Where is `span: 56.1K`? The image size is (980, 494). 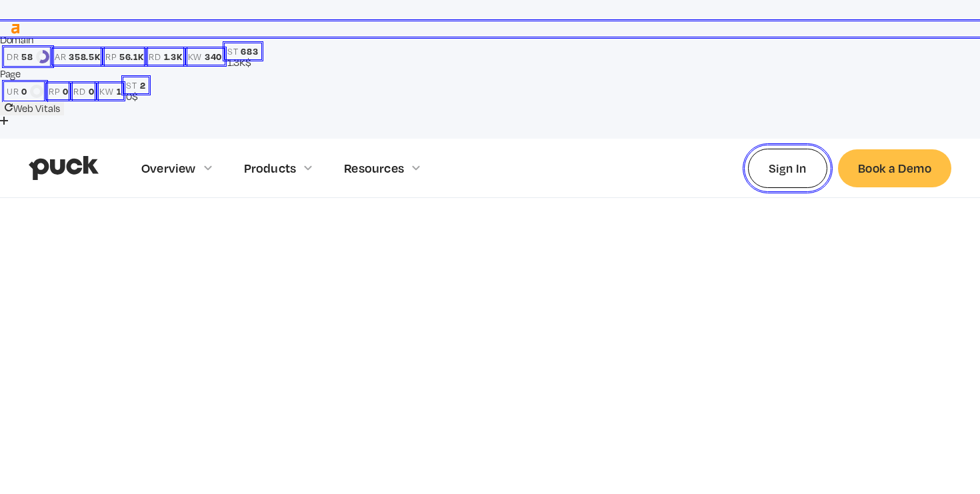 span: 56.1K is located at coordinates (132, 57).